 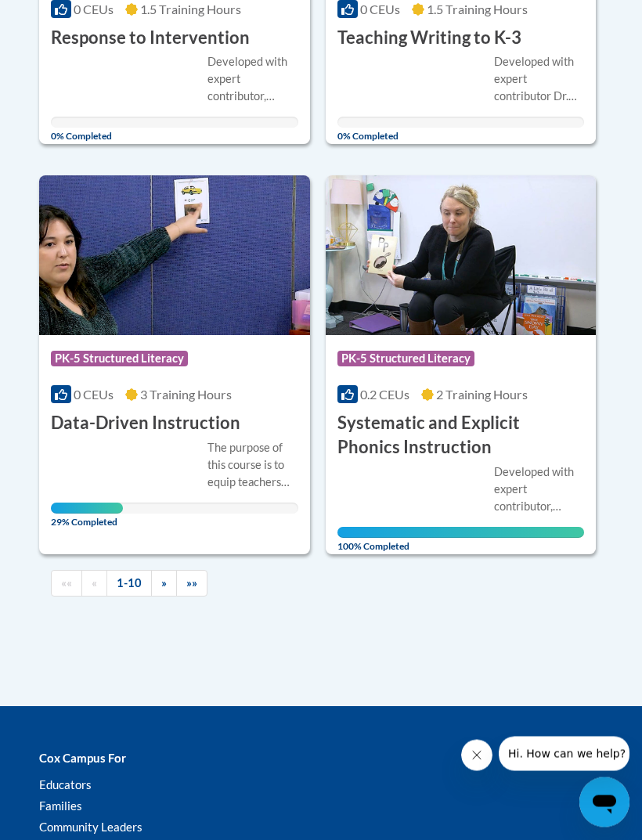 I want to click on span: 2 Training Hours, so click(x=482, y=394).